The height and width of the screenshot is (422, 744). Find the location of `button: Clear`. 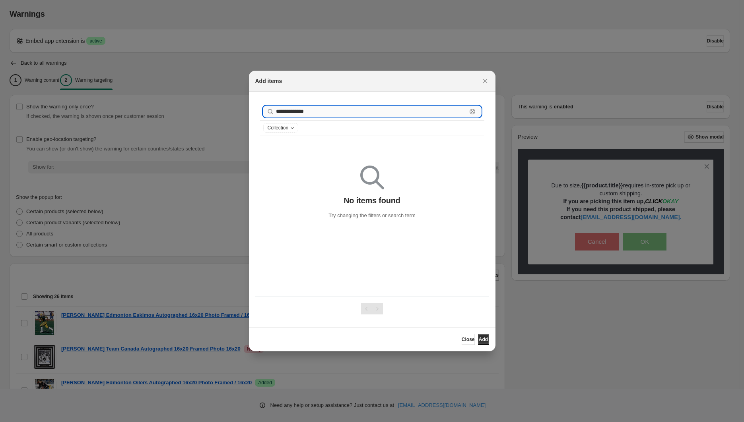

button: Clear is located at coordinates (472, 112).